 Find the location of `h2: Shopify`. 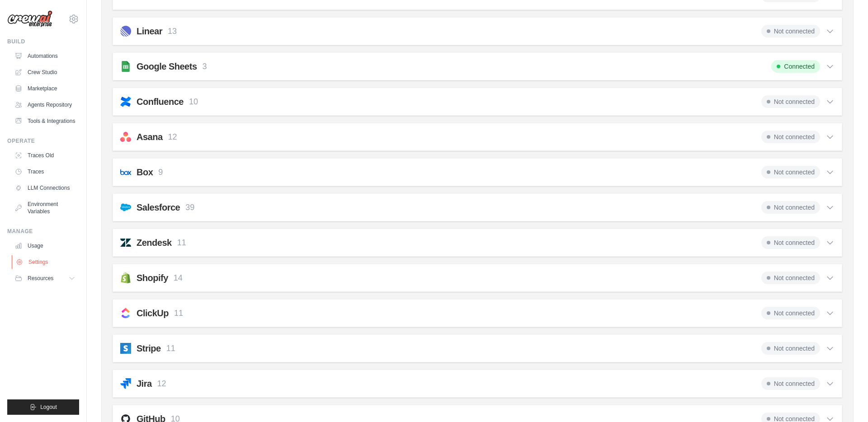

h2: Shopify is located at coordinates (152, 278).